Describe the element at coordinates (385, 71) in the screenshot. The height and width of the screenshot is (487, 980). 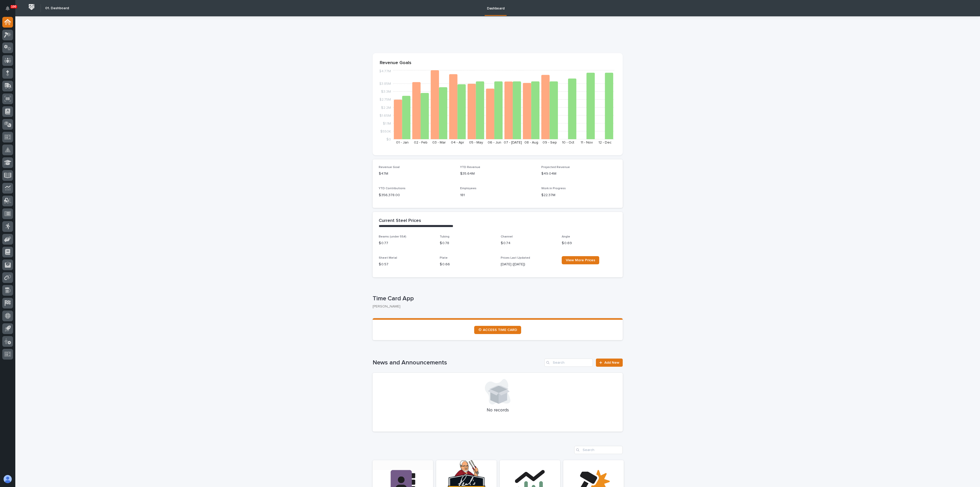
I see `tspan: $4.77M` at that location.